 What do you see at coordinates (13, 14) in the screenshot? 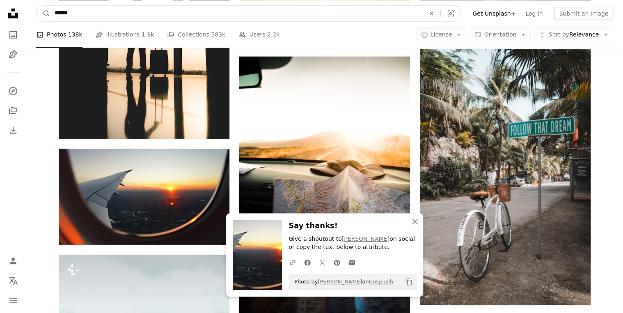
I see `a: Home — Unsplash` at bounding box center [13, 14].